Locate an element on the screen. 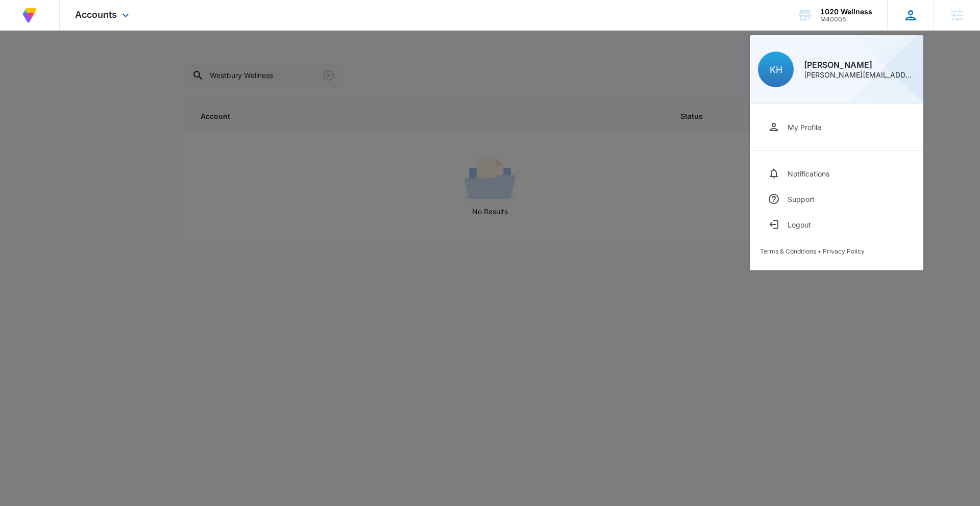 The width and height of the screenshot is (980, 506). span: Accounts is located at coordinates (96, 14).